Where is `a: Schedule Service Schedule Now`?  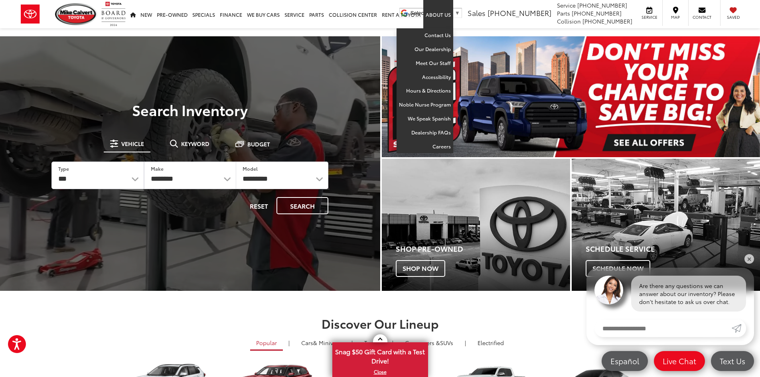 a: Schedule Service Schedule Now is located at coordinates (666, 225).